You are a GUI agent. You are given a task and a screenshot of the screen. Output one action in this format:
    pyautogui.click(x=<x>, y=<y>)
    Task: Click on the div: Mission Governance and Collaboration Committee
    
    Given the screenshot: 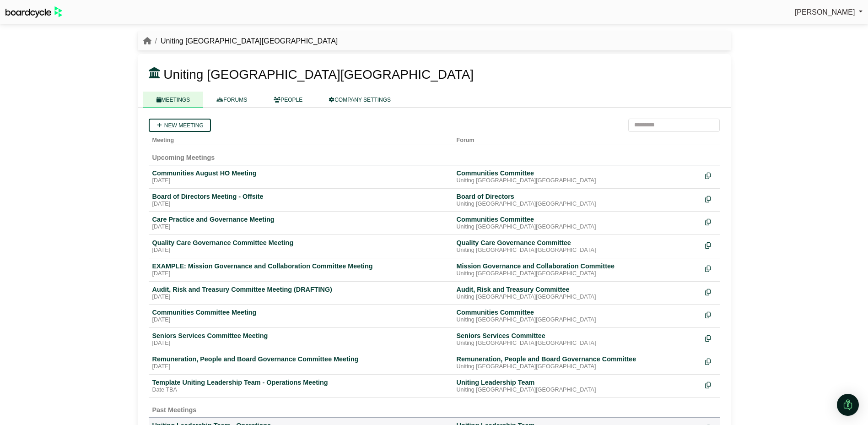 What is the action you would take?
    pyautogui.click(x=577, y=266)
    